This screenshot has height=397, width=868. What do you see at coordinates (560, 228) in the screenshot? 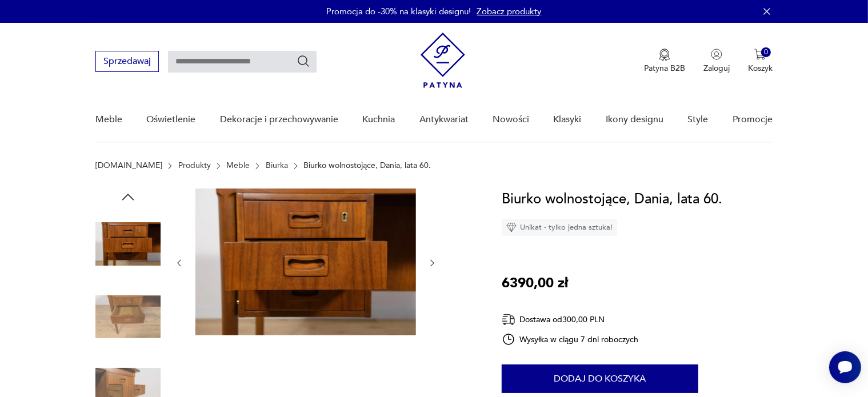
I see `div: Unikat - tylko jedna sztuka!` at bounding box center [560, 228].